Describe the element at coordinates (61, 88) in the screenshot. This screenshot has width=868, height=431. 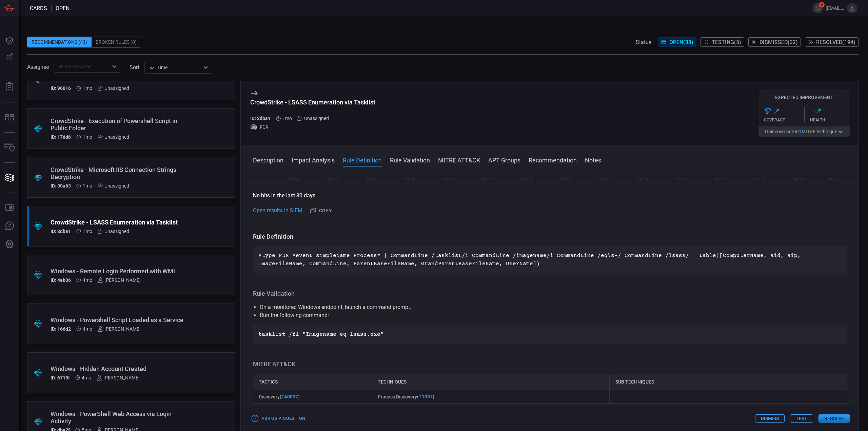
I see `h5: ID: 96016` at that location.